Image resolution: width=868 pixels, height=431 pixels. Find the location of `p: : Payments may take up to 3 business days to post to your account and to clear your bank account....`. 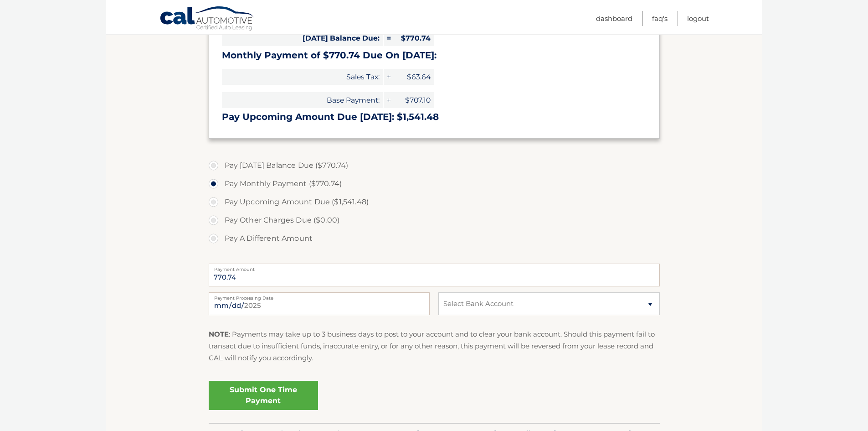

p: : Payments may take up to 3 business days to post to your account and to clear your bank account.... is located at coordinates (434, 346).